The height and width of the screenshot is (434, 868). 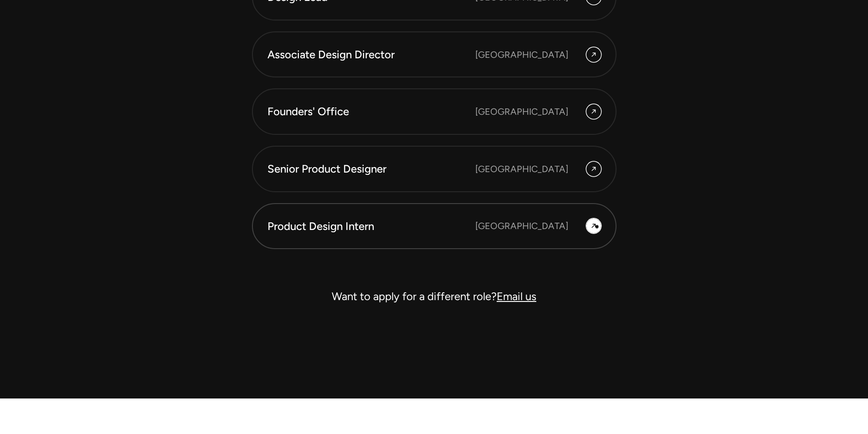 What do you see at coordinates (371, 112) in the screenshot?
I see `div: Founders' Office` at bounding box center [371, 112].